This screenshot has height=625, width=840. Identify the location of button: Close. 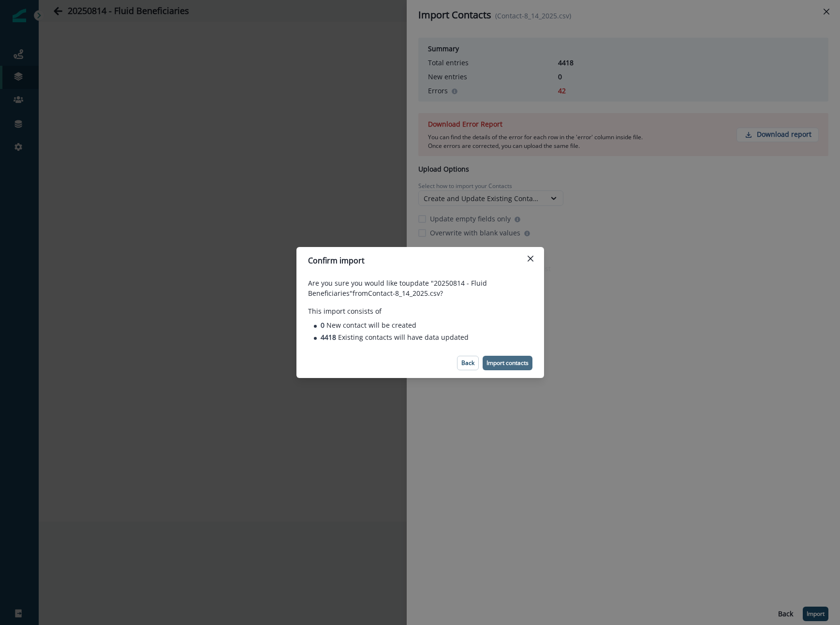
(530, 259).